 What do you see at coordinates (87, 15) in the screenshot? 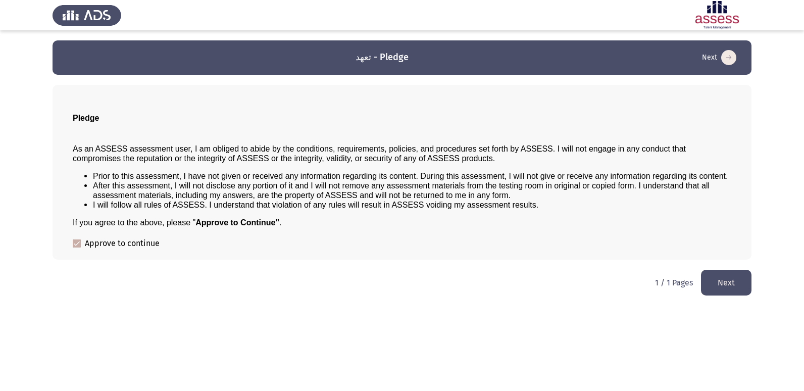
I see `img: Assess Talent Management logo` at bounding box center [87, 15].